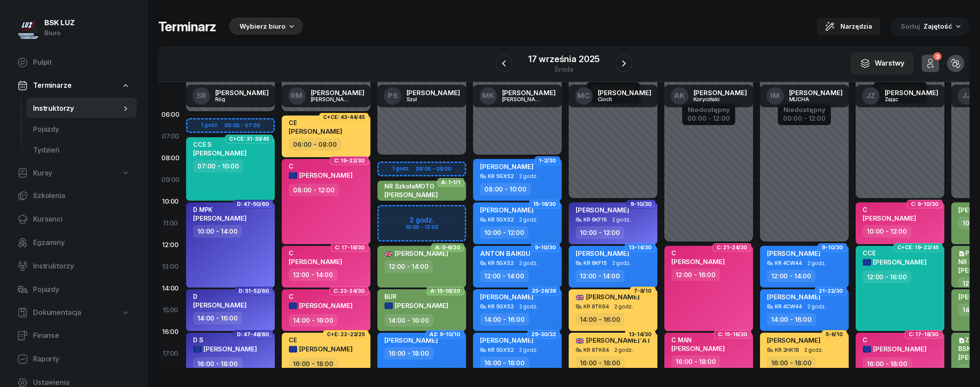 The height and width of the screenshot is (387, 980). I want to click on div: 15:00, so click(171, 310).